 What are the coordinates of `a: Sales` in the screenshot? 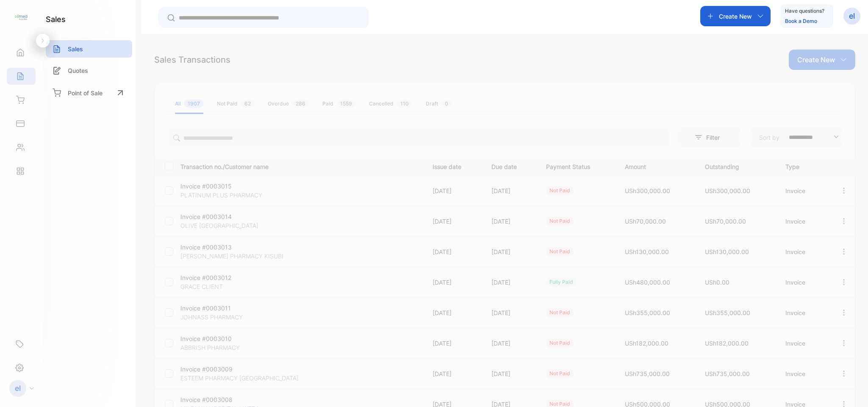 It's located at (89, 49).